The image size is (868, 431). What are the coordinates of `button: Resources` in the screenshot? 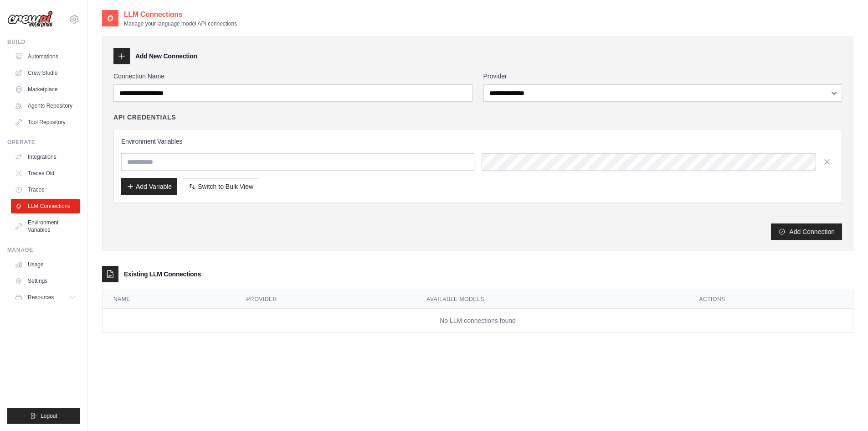 It's located at (46, 297).